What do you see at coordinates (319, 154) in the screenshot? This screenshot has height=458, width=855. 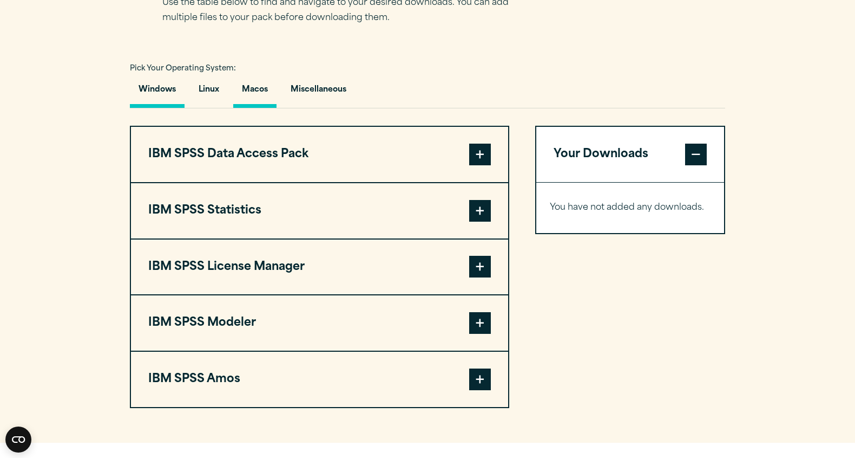 I see `button: IBM SPSS Data Access Pack` at bounding box center [319, 154].